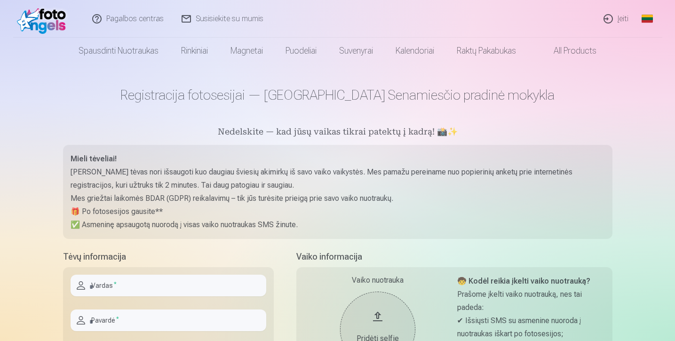 This screenshot has width=675, height=341. I want to click on a: Magnetai, so click(246, 51).